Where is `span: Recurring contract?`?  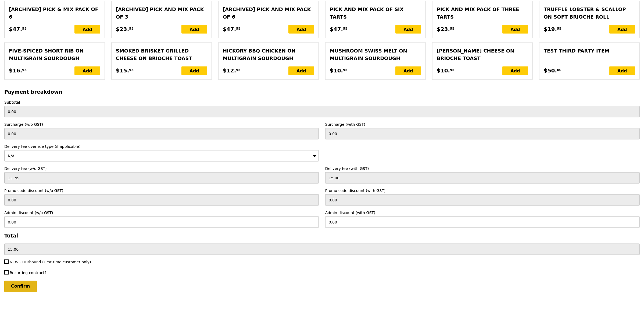 span: Recurring contract? is located at coordinates (28, 273).